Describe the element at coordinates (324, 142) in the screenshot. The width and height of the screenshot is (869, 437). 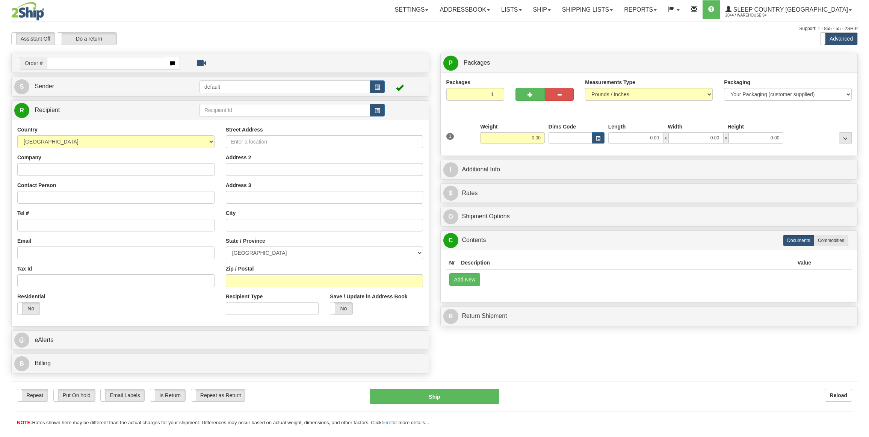
I see `input: Enter a location` at that location.